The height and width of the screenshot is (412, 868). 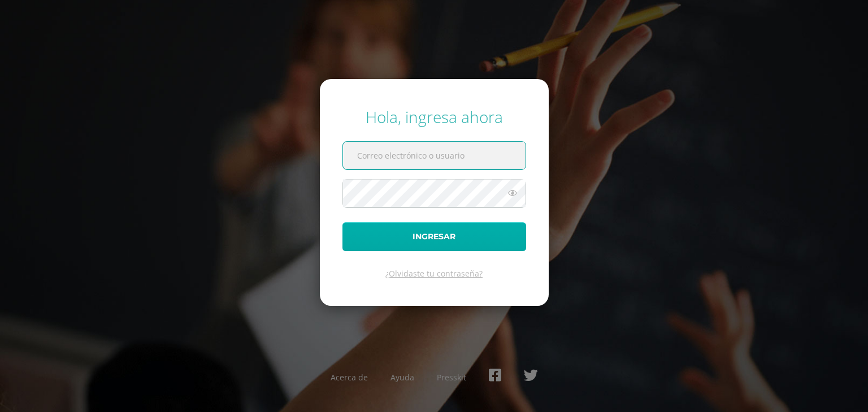 What do you see at coordinates (434, 273) in the screenshot?
I see `a: ¿Olvidaste tu contraseña?` at bounding box center [434, 273].